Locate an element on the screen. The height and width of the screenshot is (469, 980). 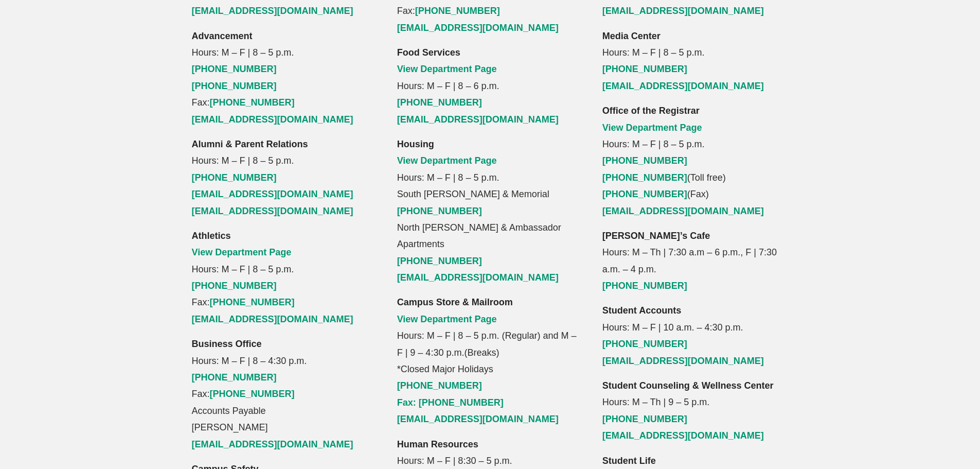
strong: Alumni & Parent Relations is located at coordinates (250, 144).